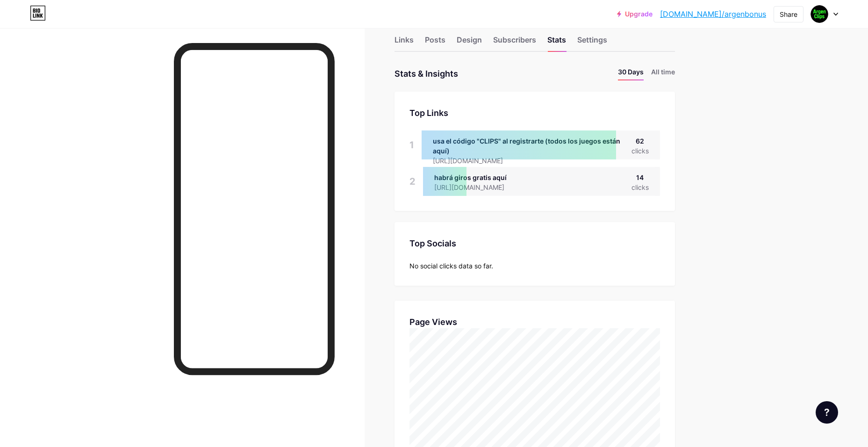 This screenshot has height=447, width=868. I want to click on img: ocultoshorts, so click(819, 14).